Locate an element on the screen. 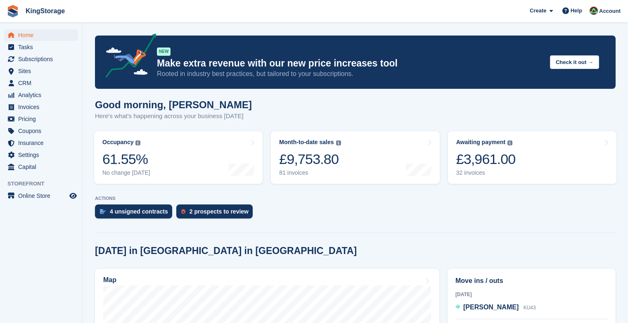 This screenshot has height=323, width=628. span: Storefront is located at coordinates (45, 184).